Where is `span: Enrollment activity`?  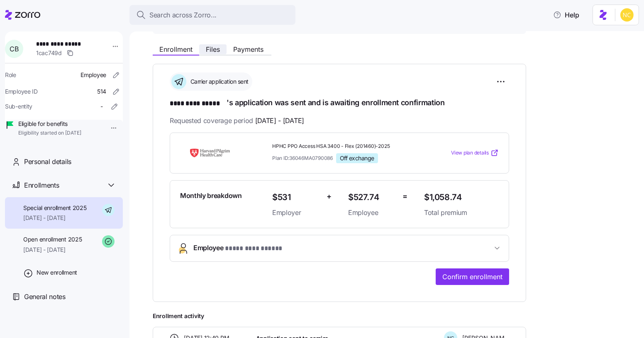
span: Enrollment activity is located at coordinates (339, 316).